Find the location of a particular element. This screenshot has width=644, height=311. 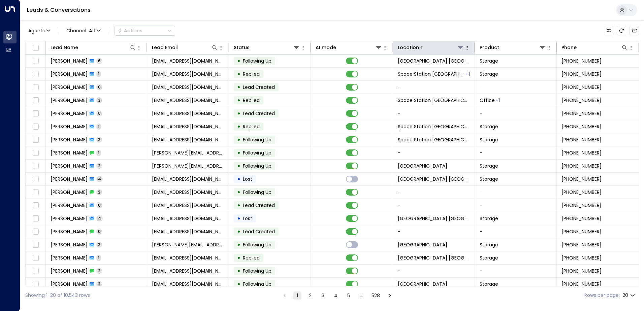

span: Space Station Wakefield is located at coordinates (434, 127).